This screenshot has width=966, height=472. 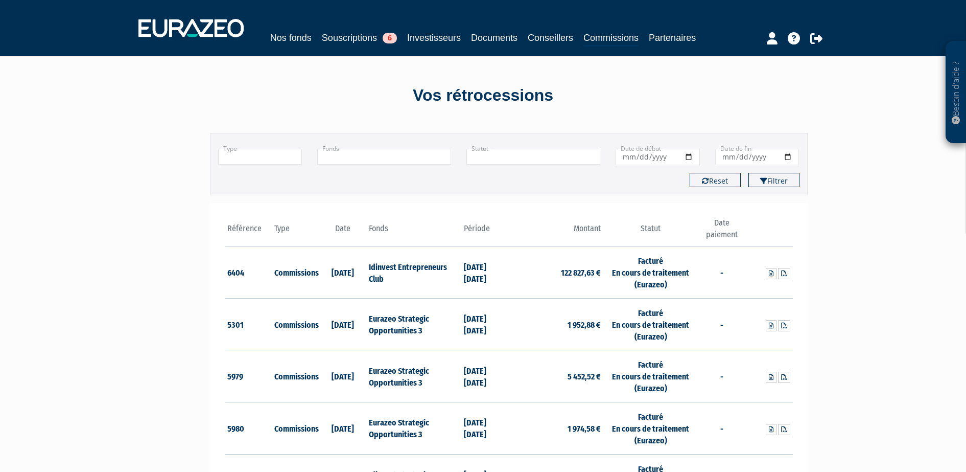 What do you see at coordinates (721, 231) in the screenshot?
I see `th: Date paiement` at bounding box center [721, 231].